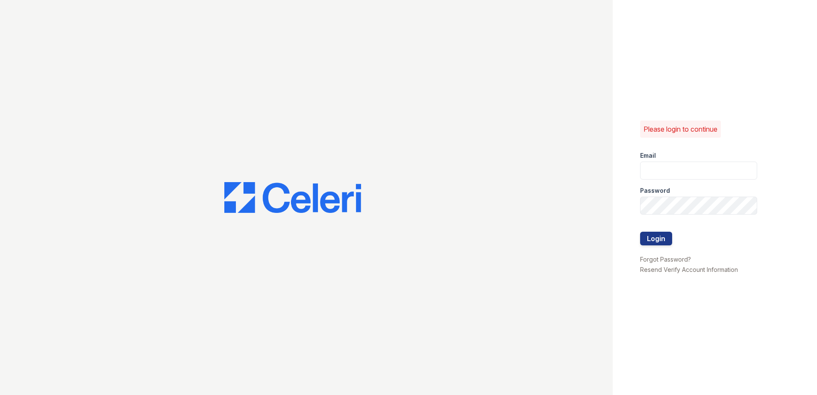 The height and width of the screenshot is (395, 817). What do you see at coordinates (656, 238) in the screenshot?
I see `button: Login` at bounding box center [656, 238].